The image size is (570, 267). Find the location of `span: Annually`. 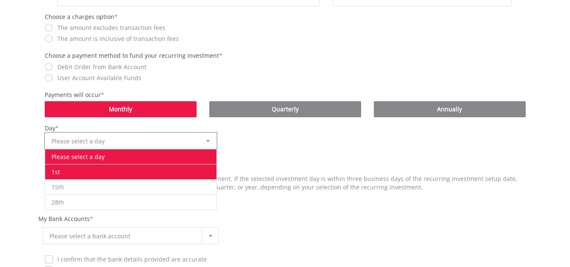

span: Annually is located at coordinates (450, 109).